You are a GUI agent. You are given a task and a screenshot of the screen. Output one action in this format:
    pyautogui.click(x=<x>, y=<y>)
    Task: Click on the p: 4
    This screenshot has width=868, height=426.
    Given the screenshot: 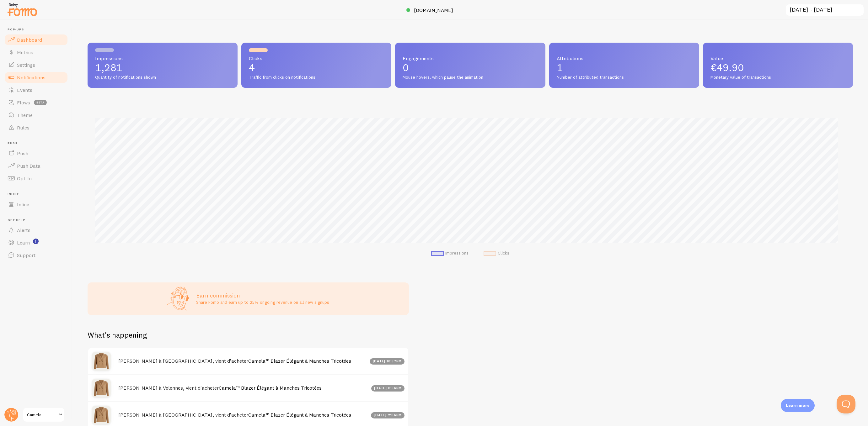 What is the action you would take?
    pyautogui.click(x=316, y=68)
    